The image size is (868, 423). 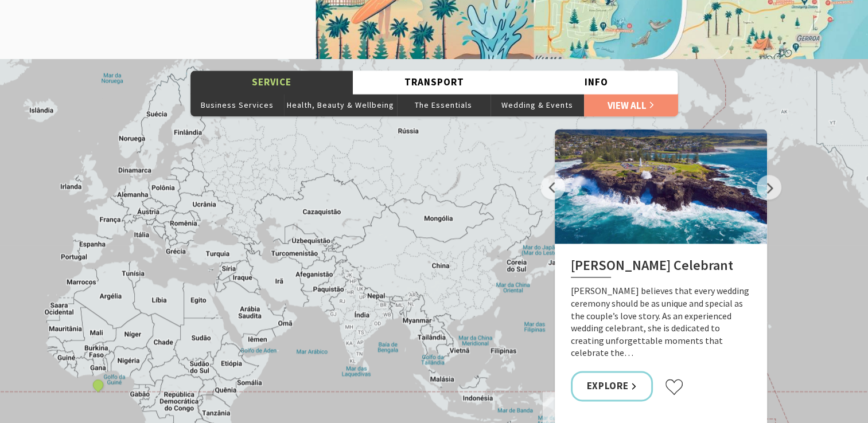 What do you see at coordinates (596, 82) in the screenshot?
I see `button: Info` at bounding box center [596, 82].